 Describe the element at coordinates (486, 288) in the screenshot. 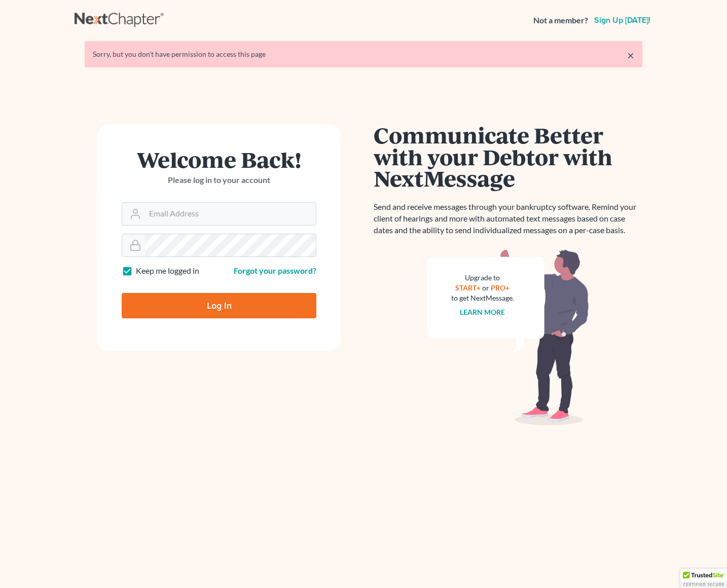

I see `span: or` at that location.